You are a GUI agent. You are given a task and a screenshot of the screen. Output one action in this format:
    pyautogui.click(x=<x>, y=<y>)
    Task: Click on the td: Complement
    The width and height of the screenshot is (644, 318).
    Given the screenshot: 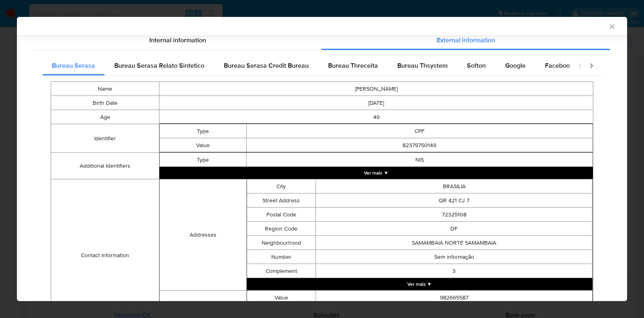 What is the action you would take?
    pyautogui.click(x=282, y=271)
    